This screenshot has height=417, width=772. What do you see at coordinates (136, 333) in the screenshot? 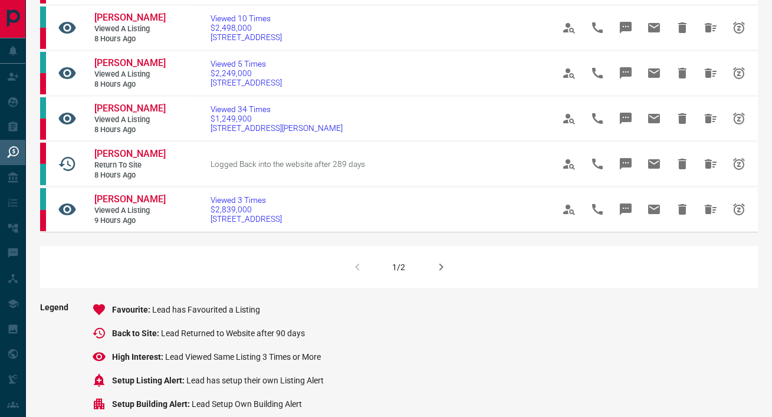
I see `span: Back to Site` at bounding box center [136, 333].